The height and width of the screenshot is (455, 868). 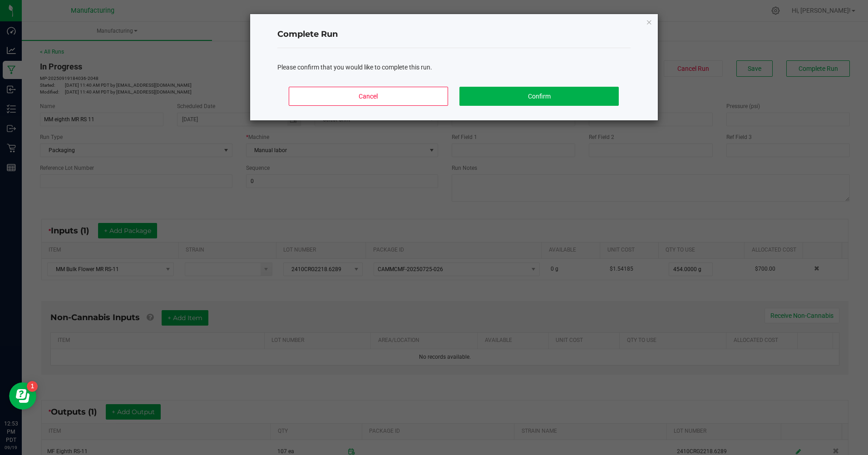 What do you see at coordinates (539, 96) in the screenshot?
I see `button: Confirm` at bounding box center [539, 96].